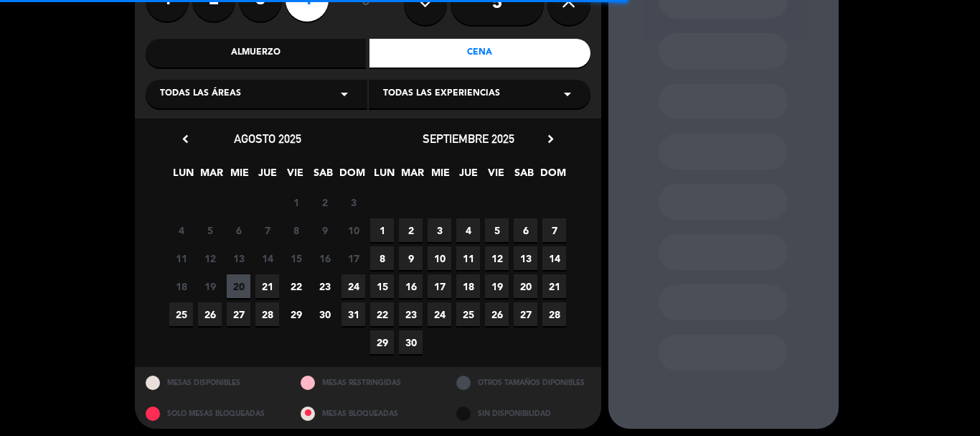 This screenshot has width=980, height=436. I want to click on div: Almuerzo, so click(256, 53).